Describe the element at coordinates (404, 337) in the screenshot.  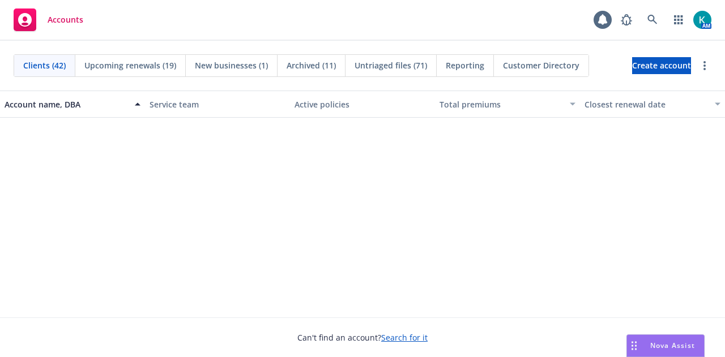
I see `a: Search for it` at that location.